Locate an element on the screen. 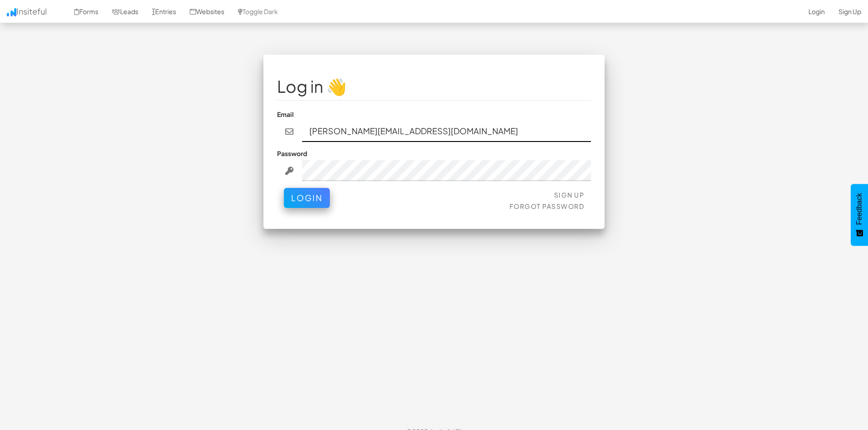  a: Sign Up is located at coordinates (569, 195).